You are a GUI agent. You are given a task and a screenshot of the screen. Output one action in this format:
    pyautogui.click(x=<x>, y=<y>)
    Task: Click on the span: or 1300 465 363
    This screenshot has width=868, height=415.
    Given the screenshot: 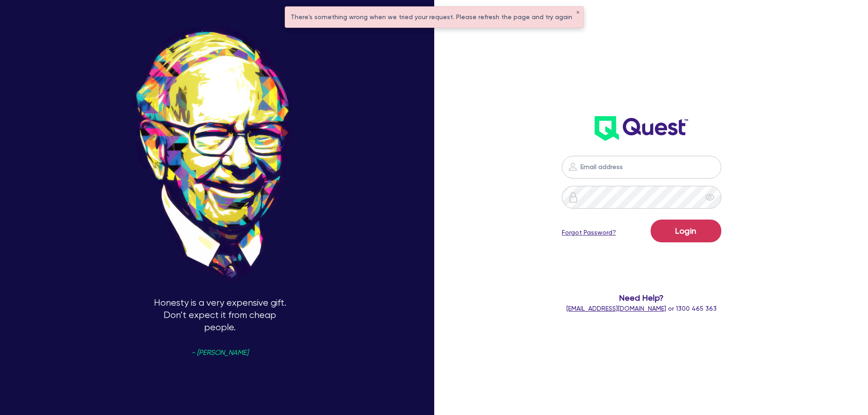 What is the action you would take?
    pyautogui.click(x=641, y=308)
    